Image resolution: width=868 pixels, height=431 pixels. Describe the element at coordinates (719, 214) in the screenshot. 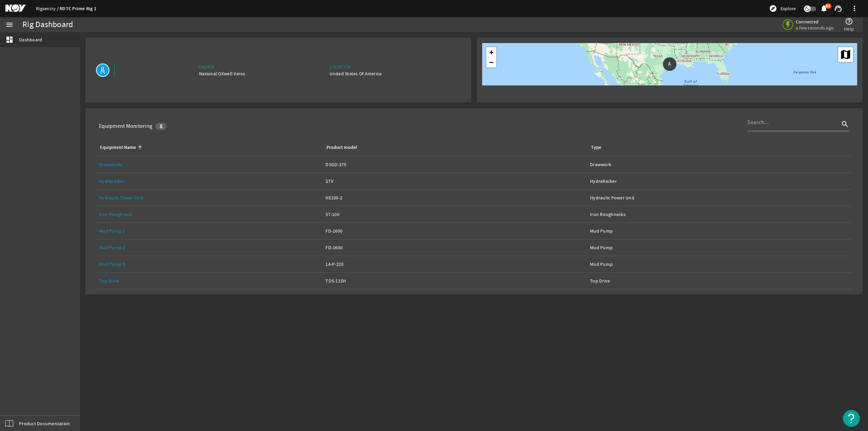

I see `div: Iron Roughnecks` at that location.